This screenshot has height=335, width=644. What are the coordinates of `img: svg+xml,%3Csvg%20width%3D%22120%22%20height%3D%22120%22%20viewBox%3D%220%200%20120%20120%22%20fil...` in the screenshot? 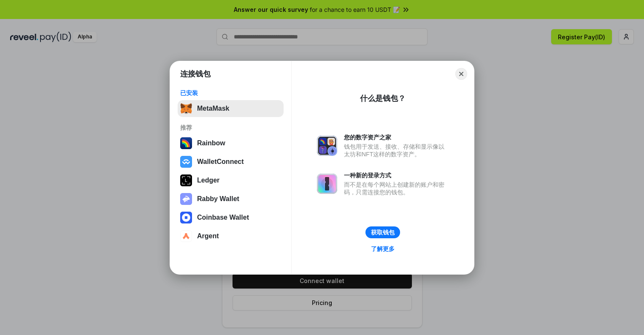 It's located at (186, 143).